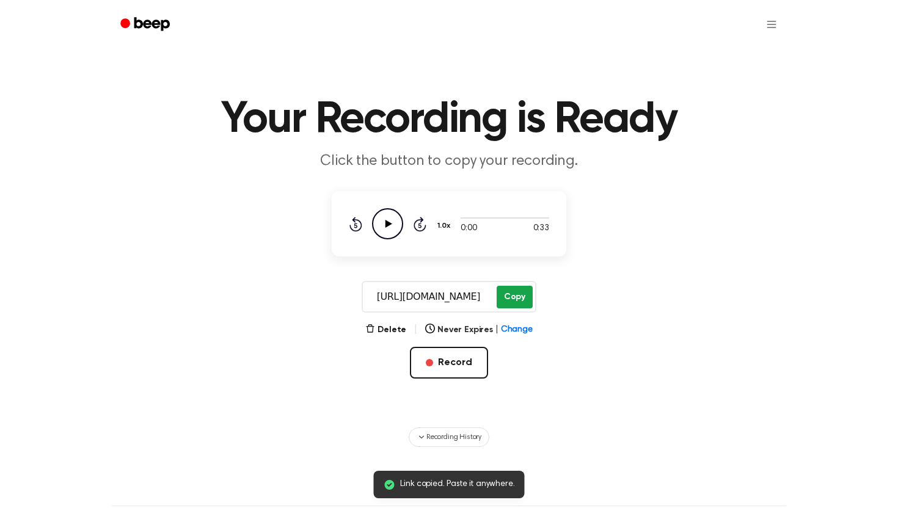 This screenshot has width=898, height=508. Describe the element at coordinates (146, 24) in the screenshot. I see `a: Beep` at that location.